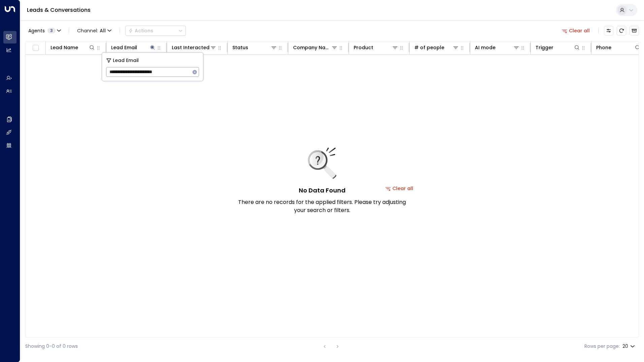  Describe the element at coordinates (322, 190) in the screenshot. I see `h5: No Data Found` at that location.